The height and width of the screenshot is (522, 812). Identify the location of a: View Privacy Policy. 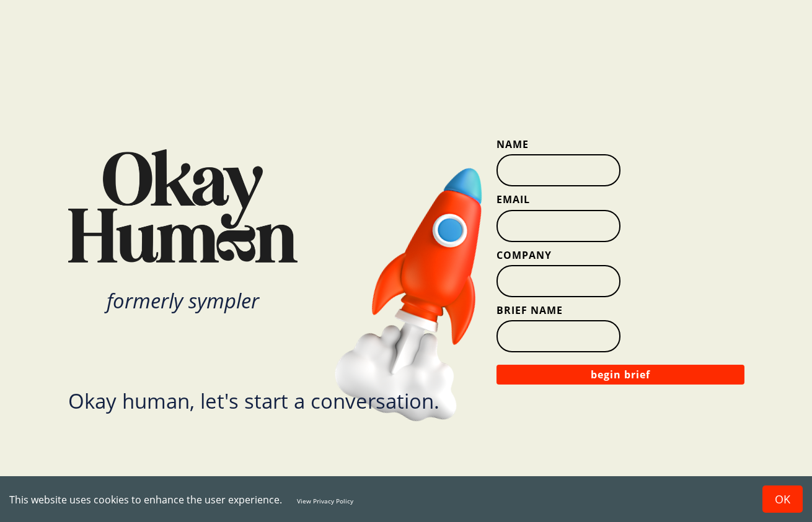
(325, 501).